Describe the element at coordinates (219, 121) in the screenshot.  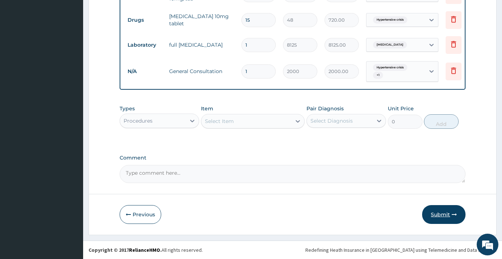
I see `div: Select Item` at that location.